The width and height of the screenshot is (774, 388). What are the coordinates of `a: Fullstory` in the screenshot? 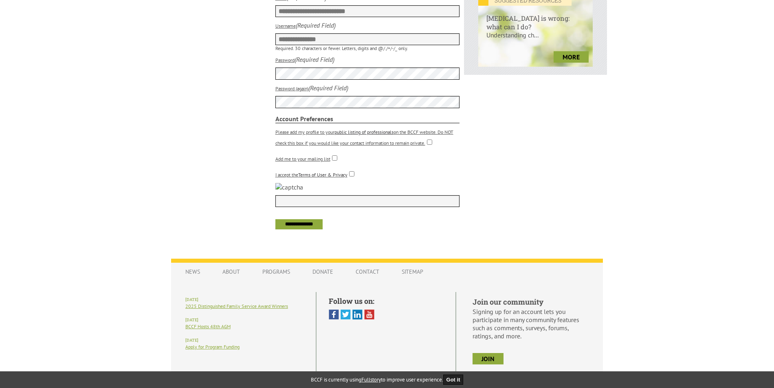 It's located at (371, 380).